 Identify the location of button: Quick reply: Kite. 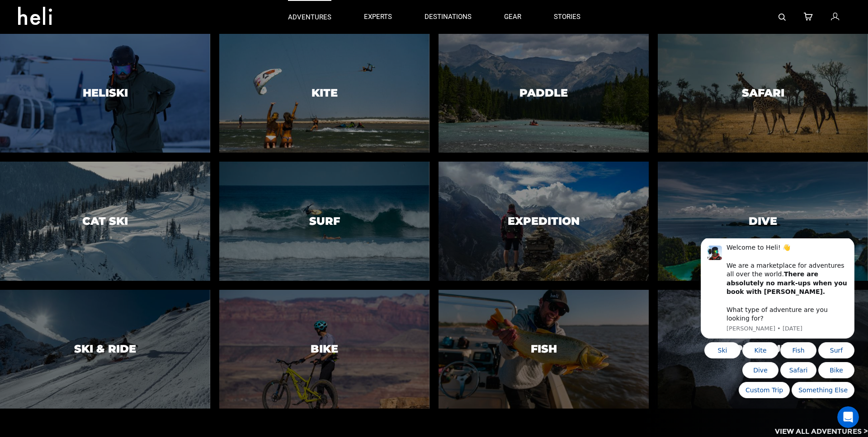
(73, 112).